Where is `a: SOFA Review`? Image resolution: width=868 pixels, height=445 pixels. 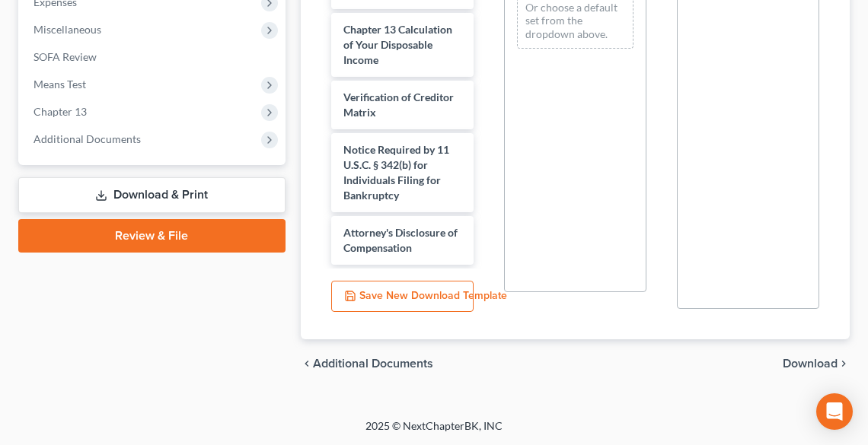 a: SOFA Review is located at coordinates (153, 57).